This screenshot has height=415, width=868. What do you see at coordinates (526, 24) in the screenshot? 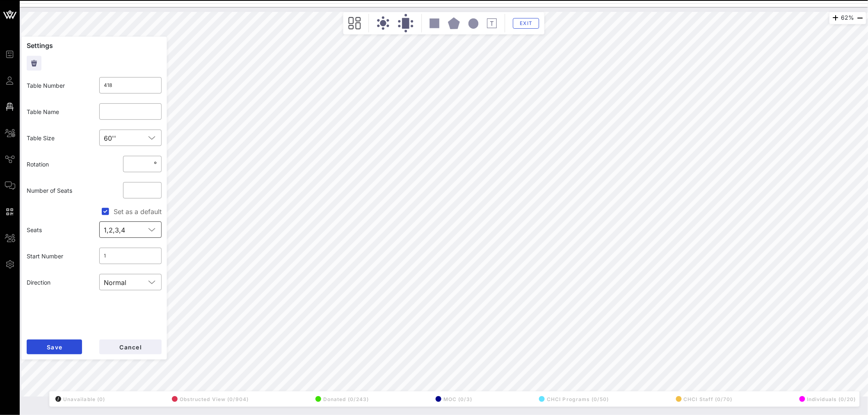
I see `button: Exit` at bounding box center [526, 24].